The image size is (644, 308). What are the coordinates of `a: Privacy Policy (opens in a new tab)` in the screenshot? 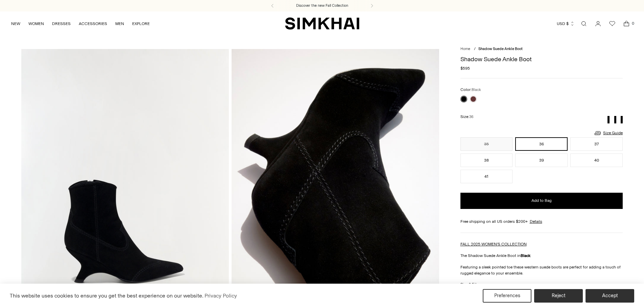 It's located at (221, 296).